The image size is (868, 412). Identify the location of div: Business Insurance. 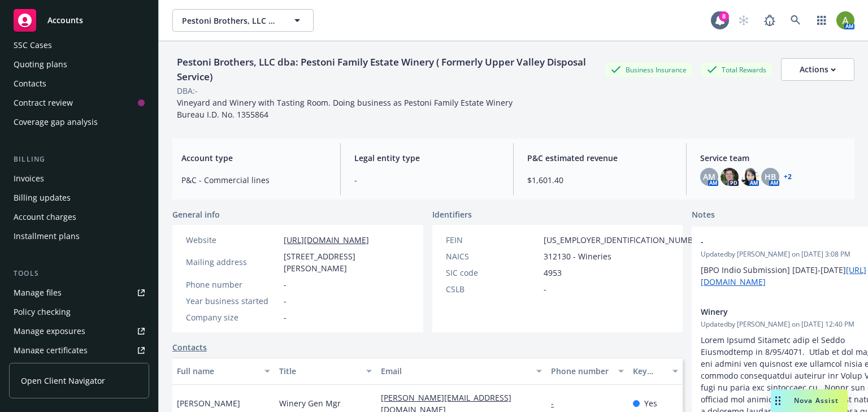
(649, 69).